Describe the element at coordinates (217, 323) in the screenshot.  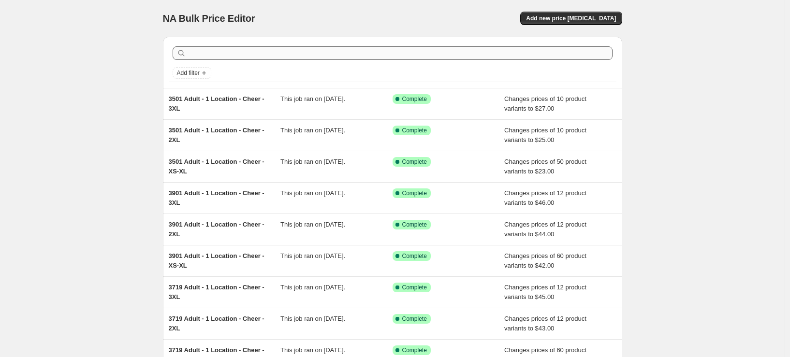
I see `span: 3719 Adult - 1 Location - Cheer - 2XL` at that location.